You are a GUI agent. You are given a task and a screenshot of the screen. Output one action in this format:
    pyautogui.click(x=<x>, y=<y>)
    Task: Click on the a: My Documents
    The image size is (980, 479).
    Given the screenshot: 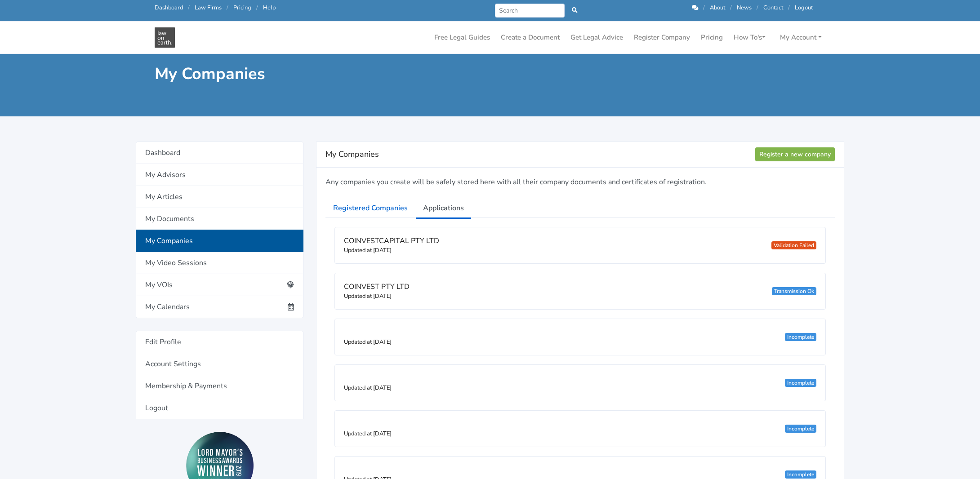 What is the action you would take?
    pyautogui.click(x=220, y=219)
    